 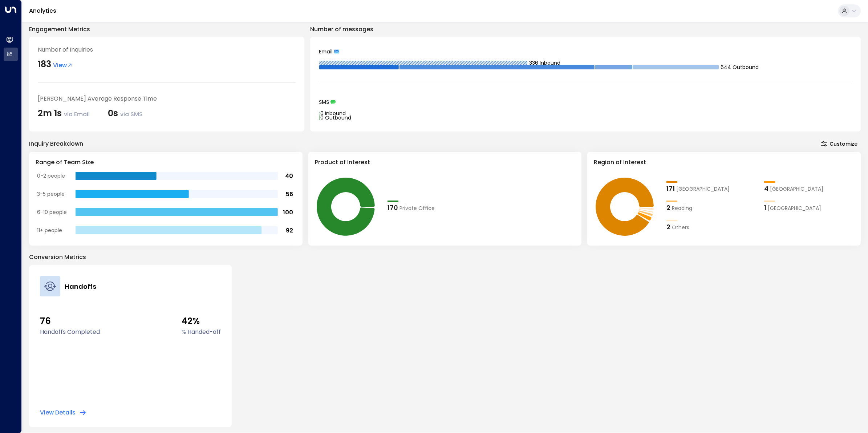 What do you see at coordinates (809, 188) in the screenshot?
I see `div: 4Cambridge` at bounding box center [809, 188].